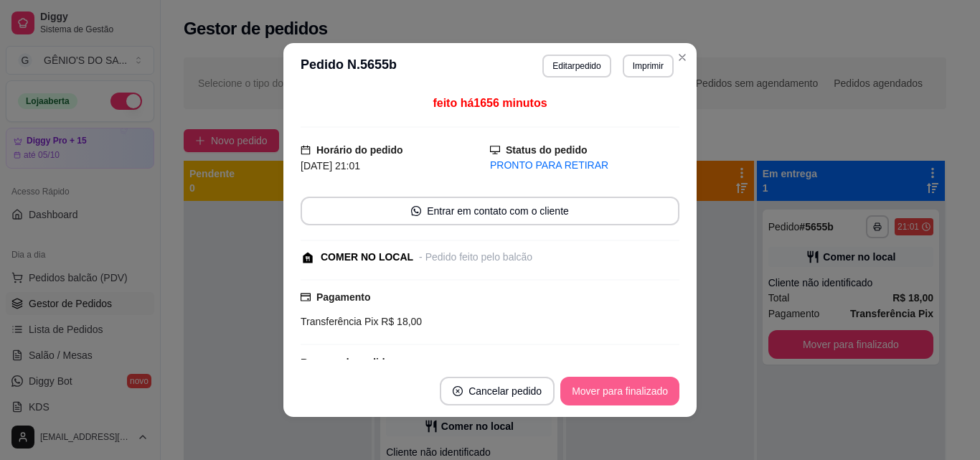 The width and height of the screenshot is (980, 460). What do you see at coordinates (576, 66) in the screenshot?
I see `button: Editarpedido` at bounding box center [576, 66].